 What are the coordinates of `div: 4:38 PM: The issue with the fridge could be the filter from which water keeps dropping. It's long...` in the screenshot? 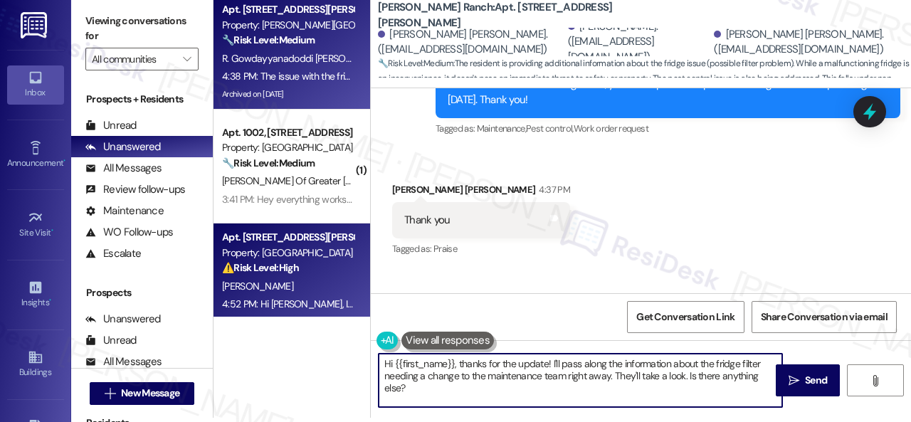 It's located at (453, 76).